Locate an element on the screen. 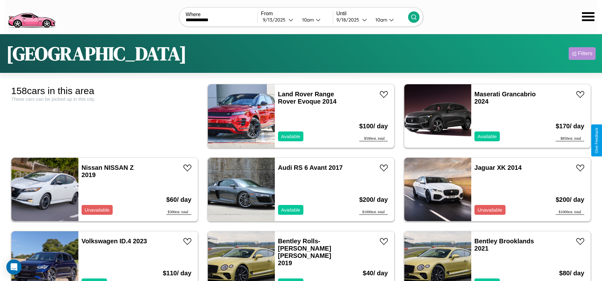  a: Nissan NISSAN Z 2019 is located at coordinates (108, 171).